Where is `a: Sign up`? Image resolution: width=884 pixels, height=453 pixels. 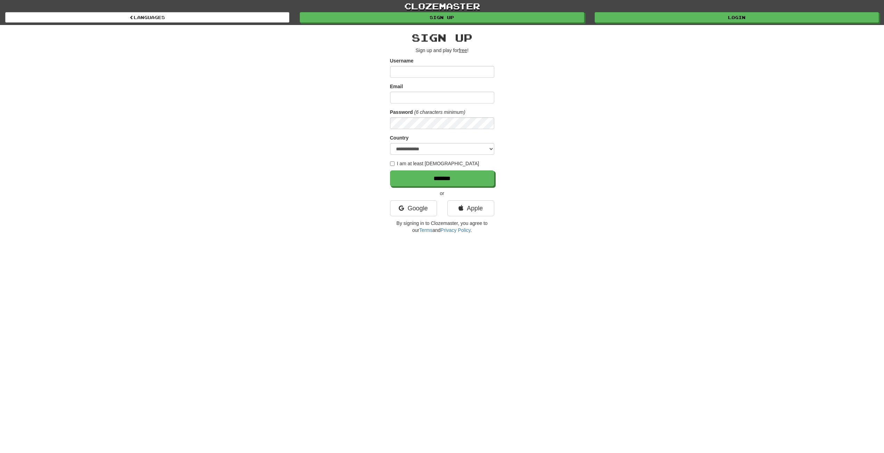 a: Sign up is located at coordinates (442, 17).